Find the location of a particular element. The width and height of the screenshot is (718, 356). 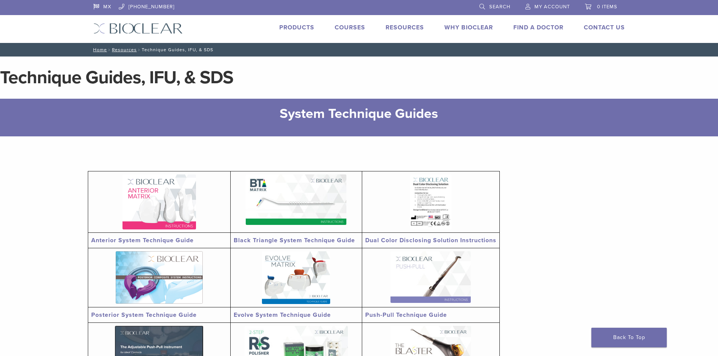

nav: Technique Guides, IFU, & SDS is located at coordinates (359, 50).